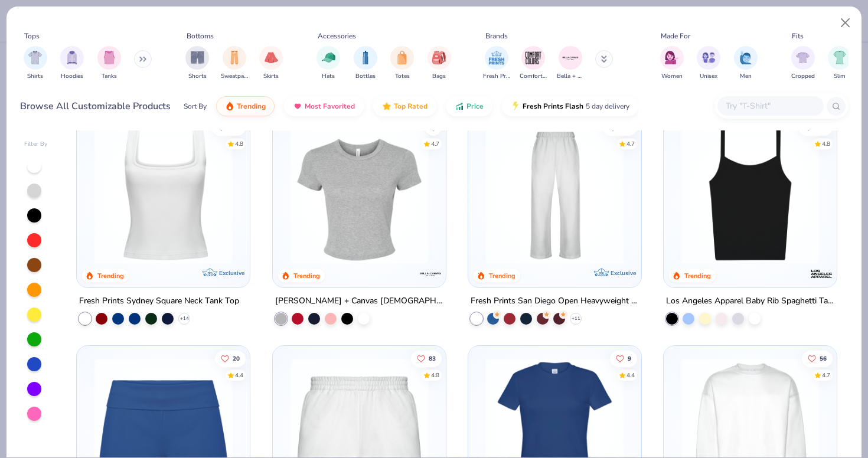 The image size is (868, 458). What do you see at coordinates (72, 63) in the screenshot?
I see `div: filter for Hoodies` at bounding box center [72, 63].